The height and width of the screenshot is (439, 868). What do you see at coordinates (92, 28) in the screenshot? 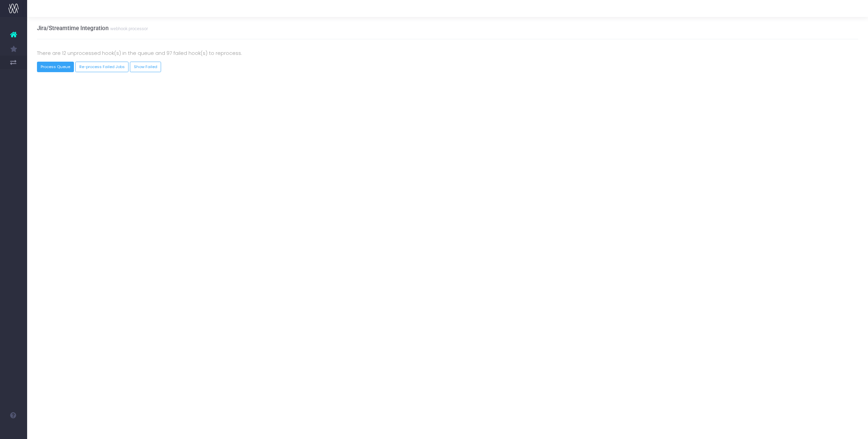
I see `h3: Jira/Streamtime Integration` at bounding box center [92, 28].